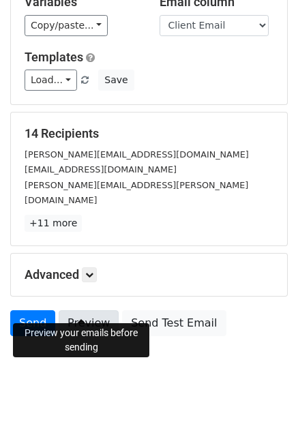  I want to click on a: Send Test Email, so click(174, 323).